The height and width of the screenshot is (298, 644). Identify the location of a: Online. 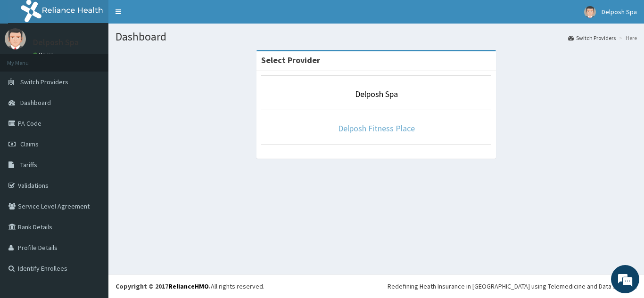
(44, 55).